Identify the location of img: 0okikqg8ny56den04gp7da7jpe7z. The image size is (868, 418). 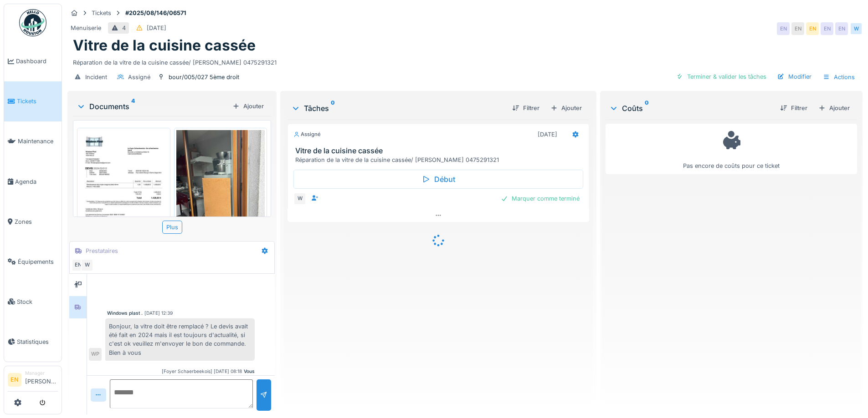
(220, 189).